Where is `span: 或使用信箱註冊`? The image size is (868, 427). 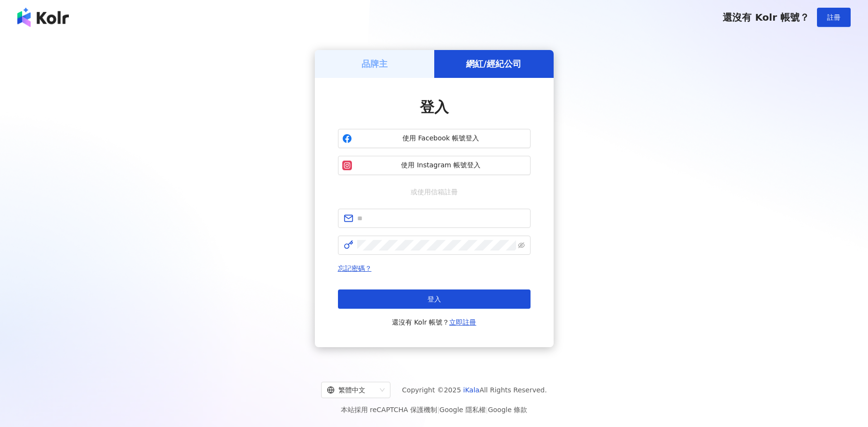
span: 或使用信箱註冊 is located at coordinates (434, 192).